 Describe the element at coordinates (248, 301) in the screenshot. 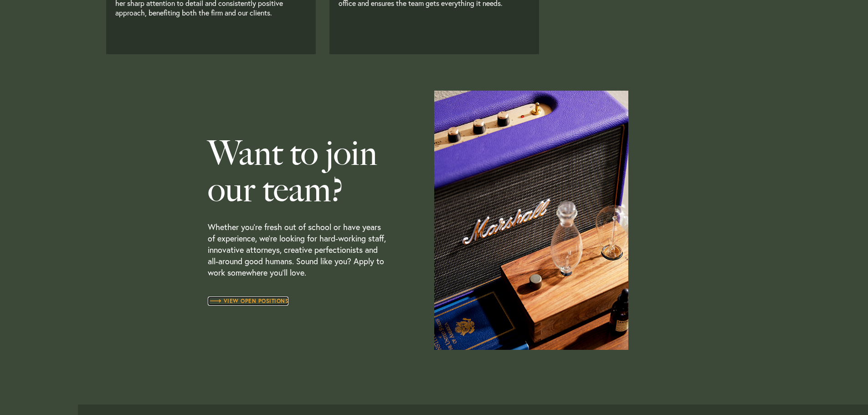

I see `a: View Open Positions` at that location.